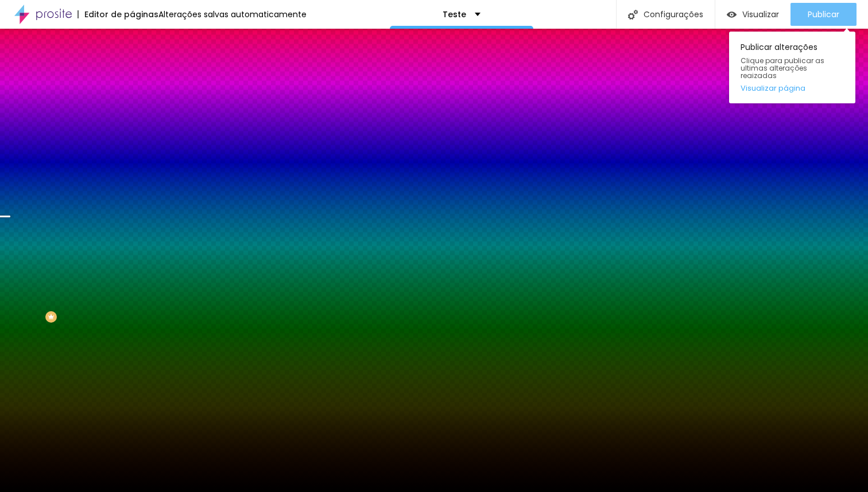 This screenshot has width=868, height=492. I want to click on div: Editor de páginas, so click(118, 15).